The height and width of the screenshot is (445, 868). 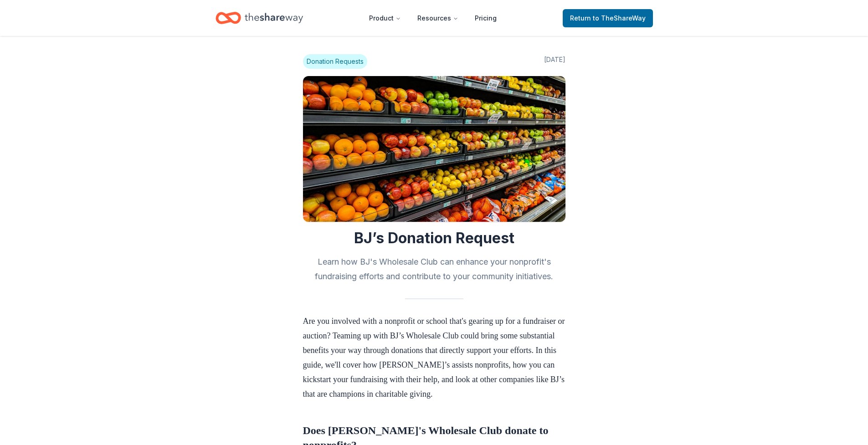 What do you see at coordinates (259, 18) in the screenshot?
I see `a: Home` at bounding box center [259, 18].